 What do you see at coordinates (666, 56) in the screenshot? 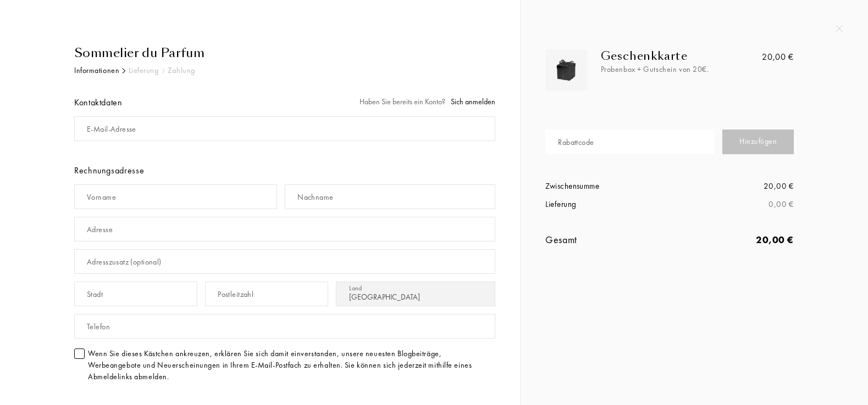
I see `div: Geschenkkarte` at bounding box center [666, 56].